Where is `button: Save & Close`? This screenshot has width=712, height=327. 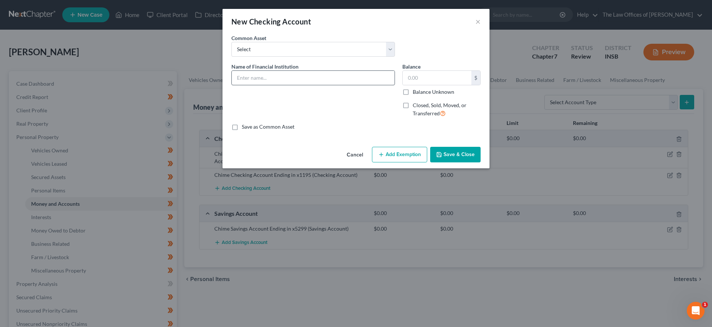 button: Save & Close is located at coordinates (455, 155).